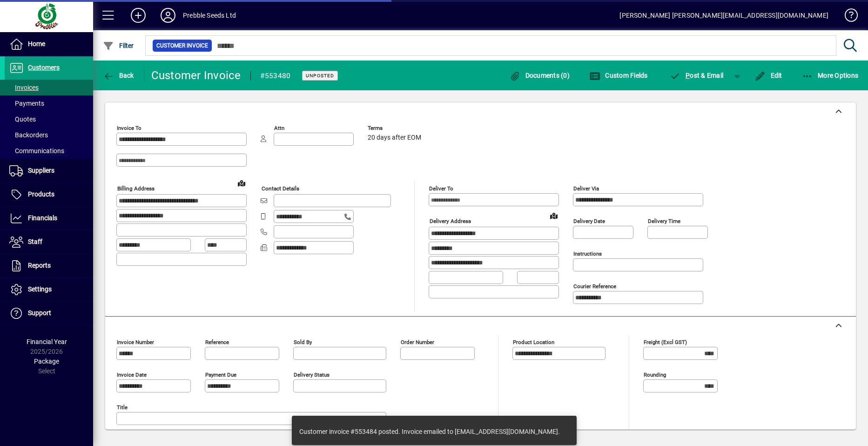  Describe the element at coordinates (586, 188) in the screenshot. I see `mat-label: Deliver via` at that location.